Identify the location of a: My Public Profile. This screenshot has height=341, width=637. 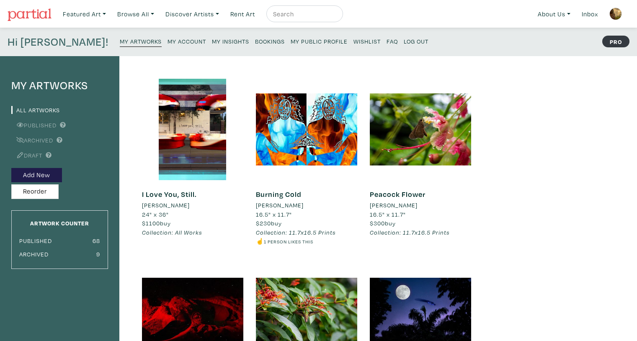
(319, 41).